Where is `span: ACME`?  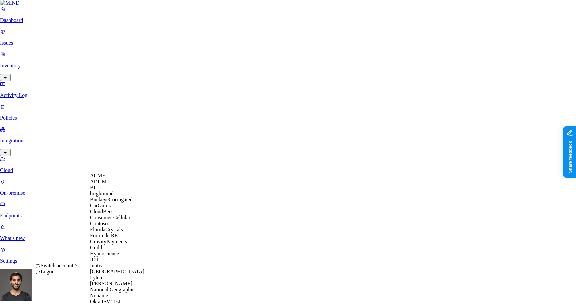
span: ACME is located at coordinates (98, 176).